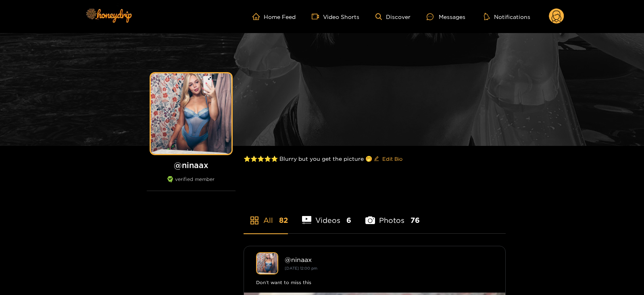 Image resolution: width=644 pixels, height=295 pixels. Describe the element at coordinates (446, 16) in the screenshot. I see `div: Messages` at that location.